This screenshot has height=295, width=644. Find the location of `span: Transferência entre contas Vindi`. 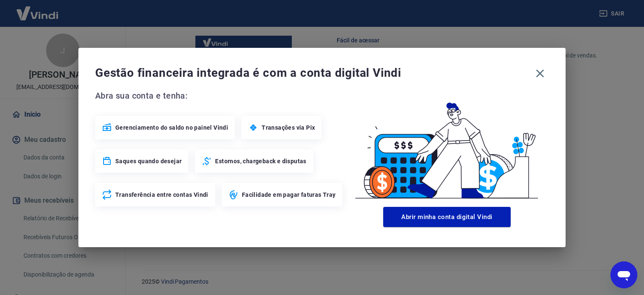

span: Transferência entre contas Vindi is located at coordinates (162, 195).